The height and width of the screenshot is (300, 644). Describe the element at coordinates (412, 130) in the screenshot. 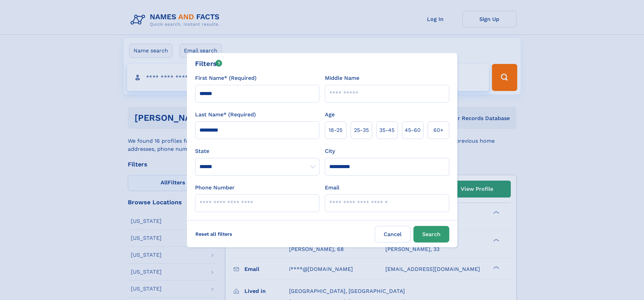

I see `span: 45‑60` at that location.